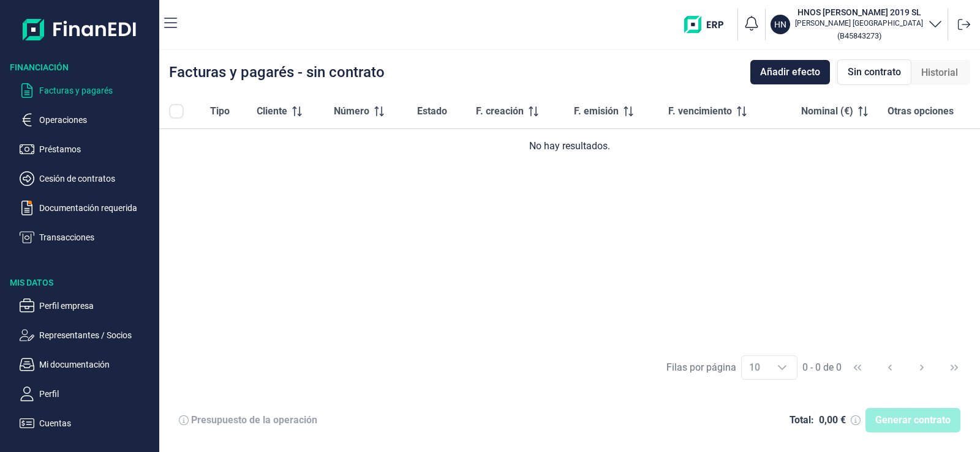 The height and width of the screenshot is (452, 980). Describe the element at coordinates (97, 90) in the screenshot. I see `p: Facturas y pagarés` at that location.